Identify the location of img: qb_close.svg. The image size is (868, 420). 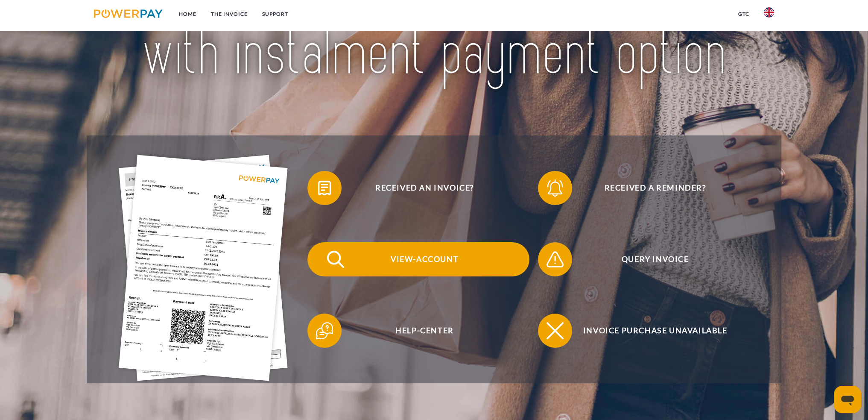
(555, 331).